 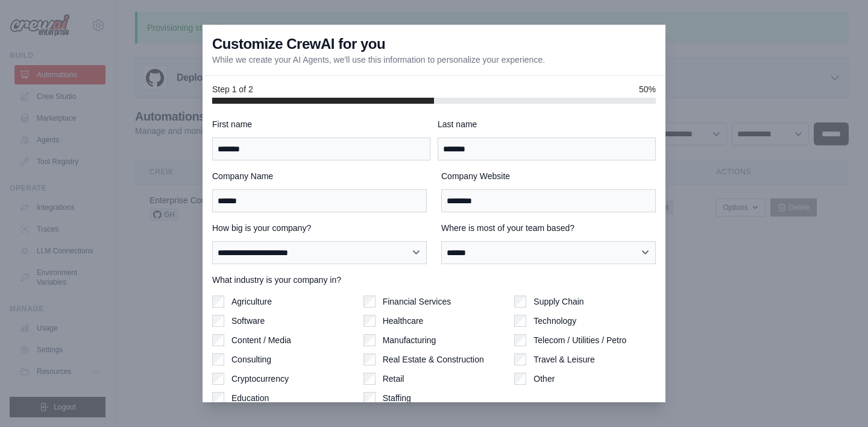 What do you see at coordinates (232, 89) in the screenshot?
I see `span: Step 1 of 2` at bounding box center [232, 89].